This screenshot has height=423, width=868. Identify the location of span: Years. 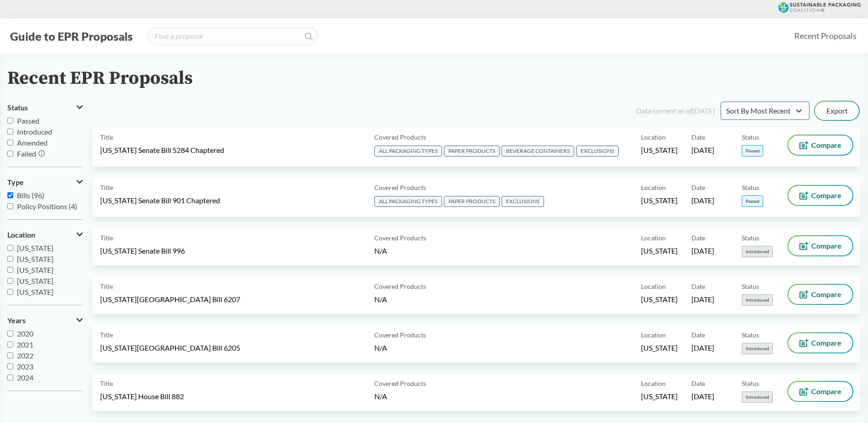
(16, 321).